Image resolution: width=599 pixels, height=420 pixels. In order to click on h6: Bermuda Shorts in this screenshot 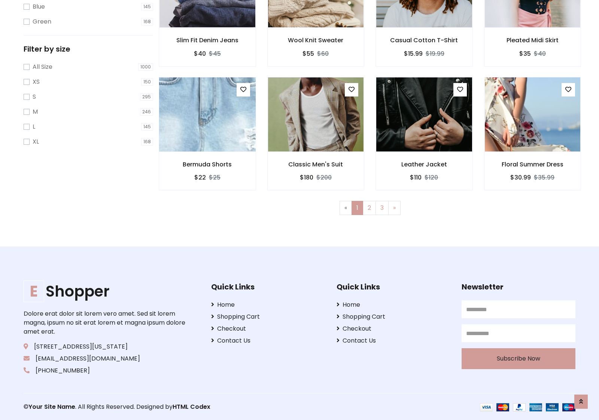, I will do `click(207, 164)`.